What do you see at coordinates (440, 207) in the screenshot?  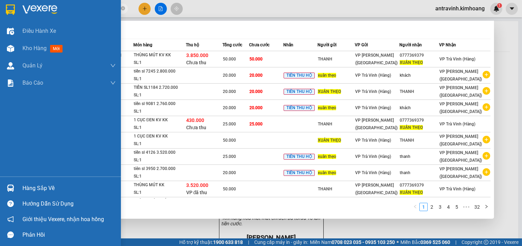 I see `a: 3` at bounding box center [440, 207].